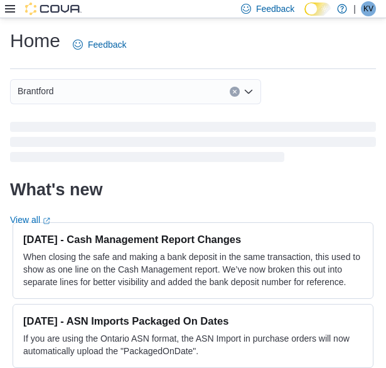 This screenshot has height=368, width=386. I want to click on input: Dark Mode, so click(317, 9).